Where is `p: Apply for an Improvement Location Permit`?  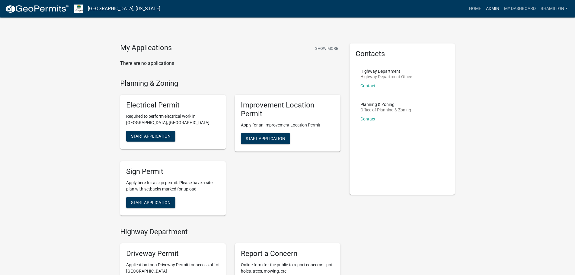 p: Apply for an Improvement Location Permit is located at coordinates (288, 125).